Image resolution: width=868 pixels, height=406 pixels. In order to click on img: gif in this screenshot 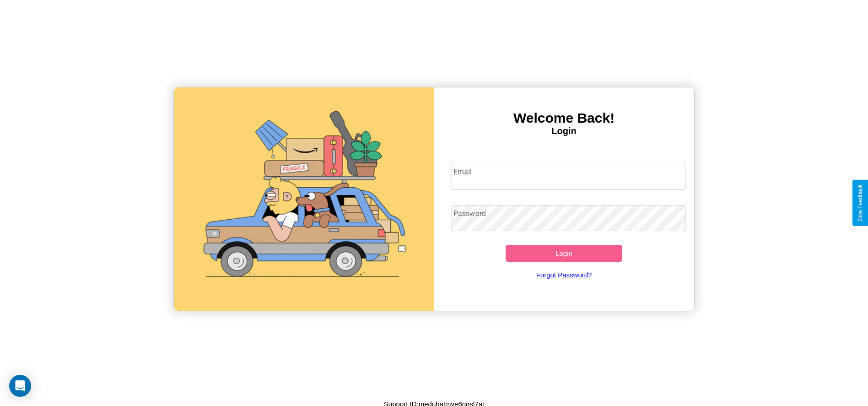, I will do `click(304, 199)`.